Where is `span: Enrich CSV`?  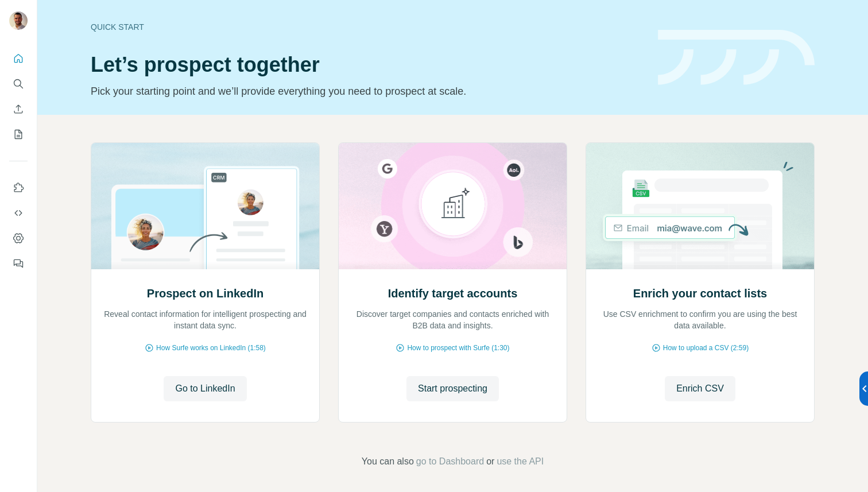
span: Enrich CSV is located at coordinates (700, 389).